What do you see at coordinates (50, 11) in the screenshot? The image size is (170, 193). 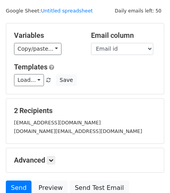 I see `small: Google Sheet:` at bounding box center [50, 11].